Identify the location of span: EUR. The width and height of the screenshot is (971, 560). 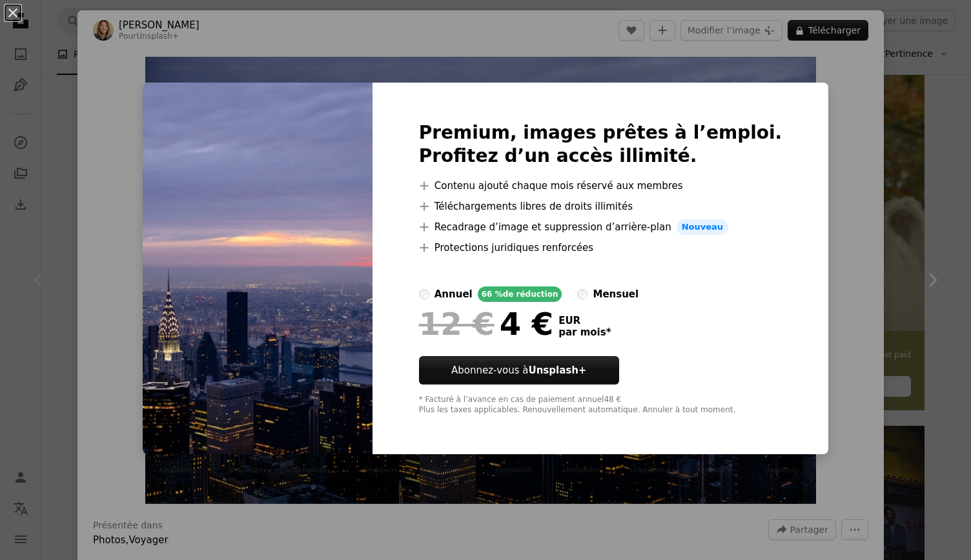
(584, 321).